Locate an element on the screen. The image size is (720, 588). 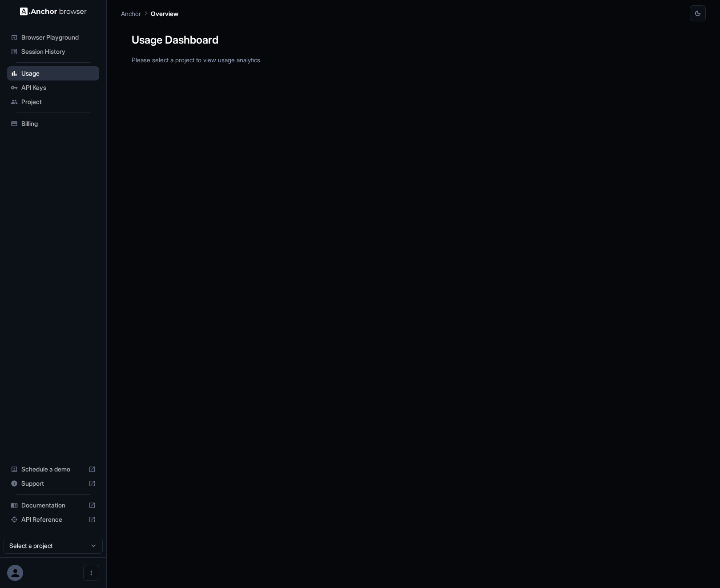
div: Usage is located at coordinates (53, 73).